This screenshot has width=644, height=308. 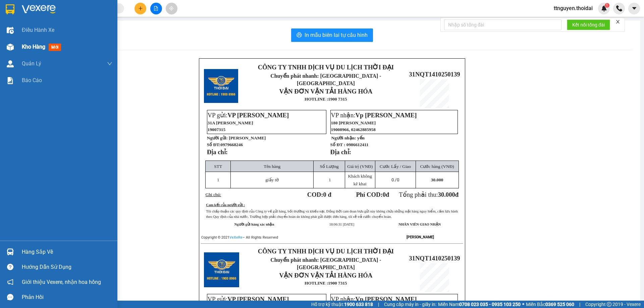 I want to click on div: Phản hồi, so click(x=67, y=297).